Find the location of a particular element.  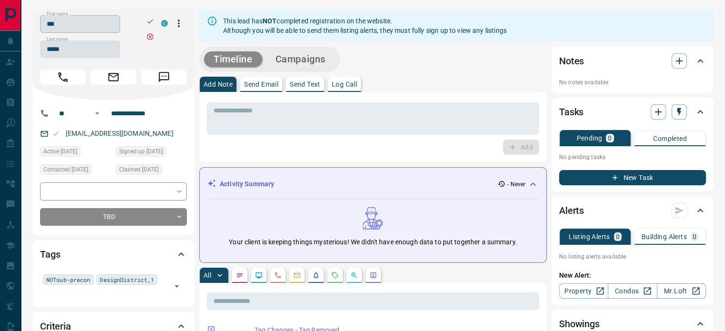

svg: Emails is located at coordinates (297, 276).